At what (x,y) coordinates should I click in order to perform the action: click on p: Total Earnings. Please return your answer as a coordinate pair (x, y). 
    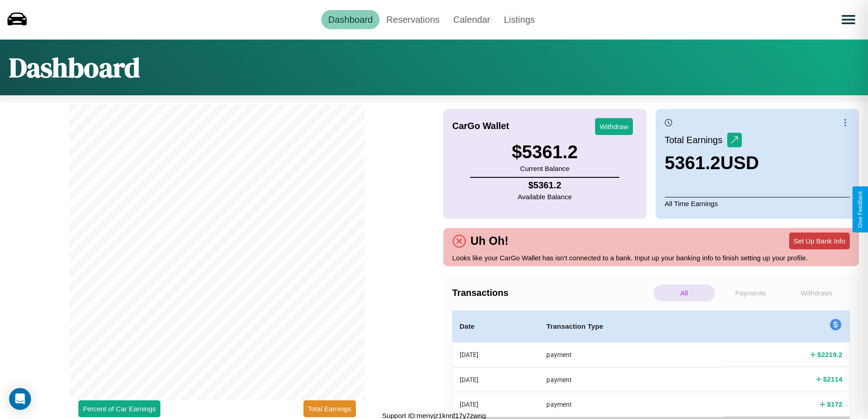
    Looking at the image, I should click on (696, 140).